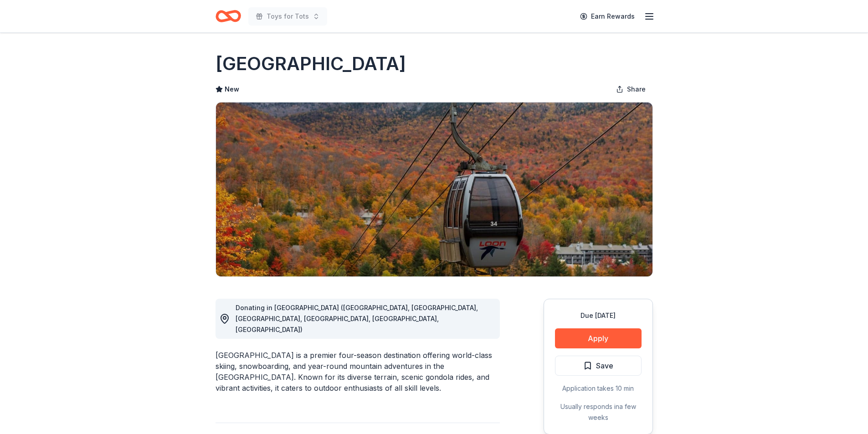  Describe the element at coordinates (598, 412) in the screenshot. I see `div: Usually responds in a few weeks` at that location.